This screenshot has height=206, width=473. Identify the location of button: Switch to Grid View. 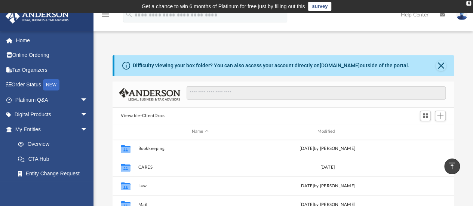
(425, 116).